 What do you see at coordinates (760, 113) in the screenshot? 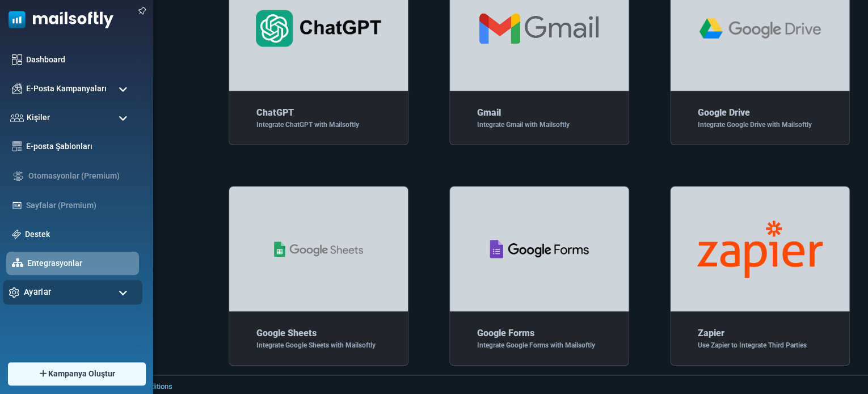
I see `div: Google Drive` at bounding box center [760, 113].